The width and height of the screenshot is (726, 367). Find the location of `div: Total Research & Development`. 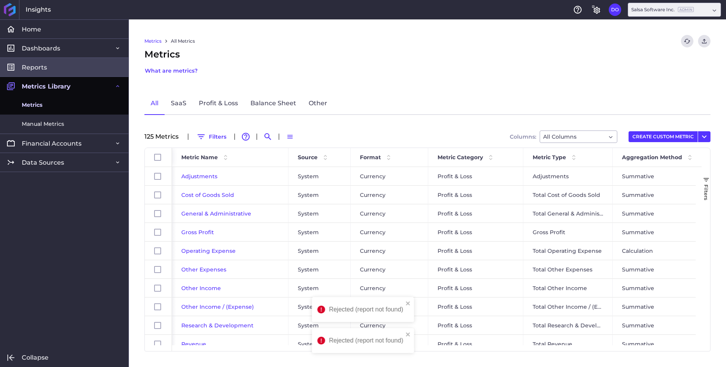

div: Total Research & Development is located at coordinates (568, 325).